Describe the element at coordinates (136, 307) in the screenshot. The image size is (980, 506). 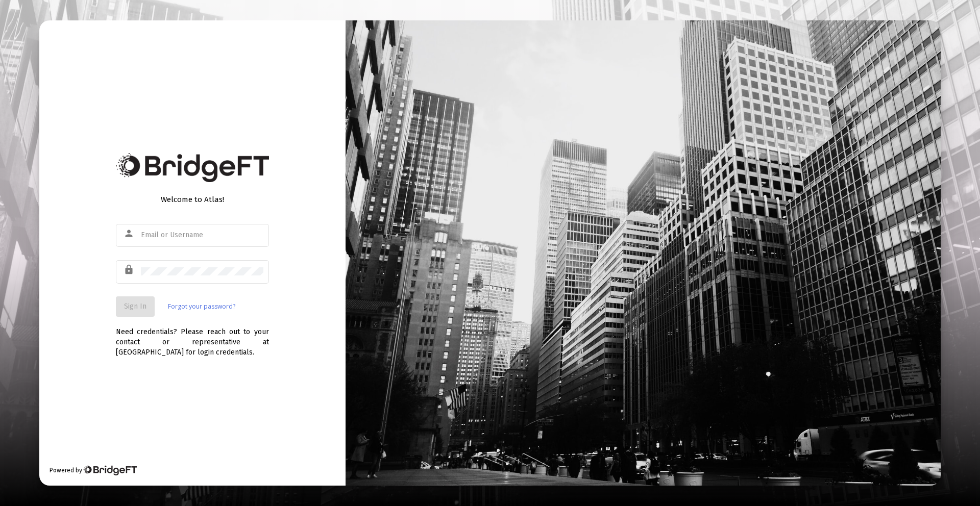
I see `button: Sign In` at that location.